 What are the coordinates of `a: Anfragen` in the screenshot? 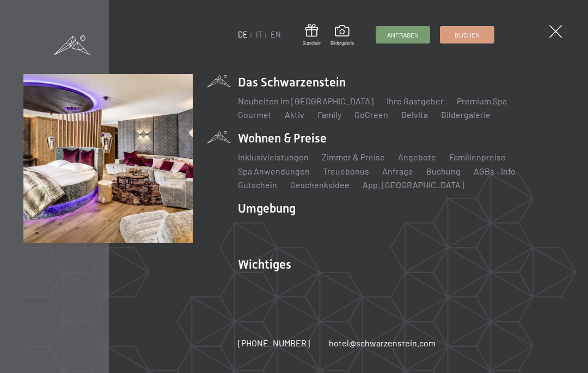 It's located at (403, 35).